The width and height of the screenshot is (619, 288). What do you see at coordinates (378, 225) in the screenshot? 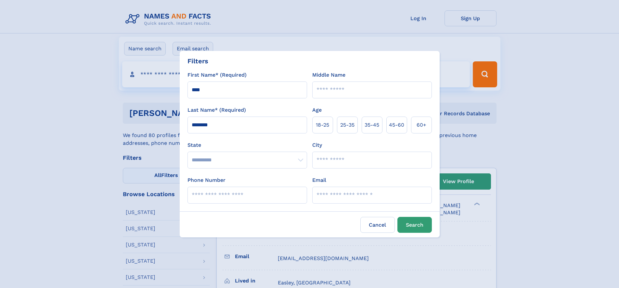
I see `label: Cancel` at bounding box center [378, 225].